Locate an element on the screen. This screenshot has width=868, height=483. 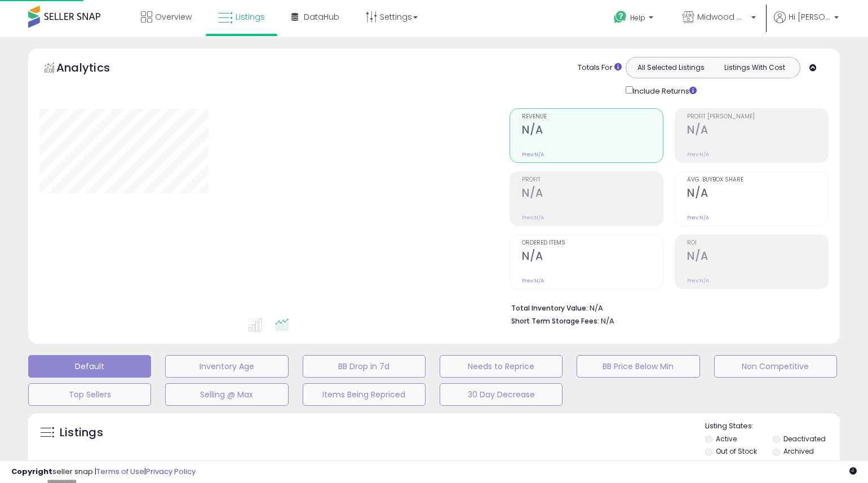
div: Include Returns is located at coordinates (663, 90).